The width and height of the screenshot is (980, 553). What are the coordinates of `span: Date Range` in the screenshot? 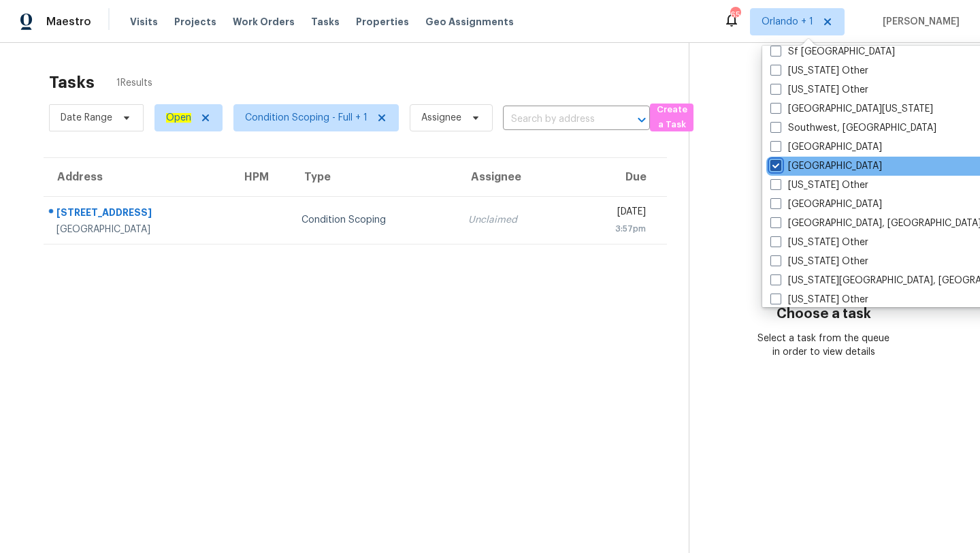 It's located at (87, 118).